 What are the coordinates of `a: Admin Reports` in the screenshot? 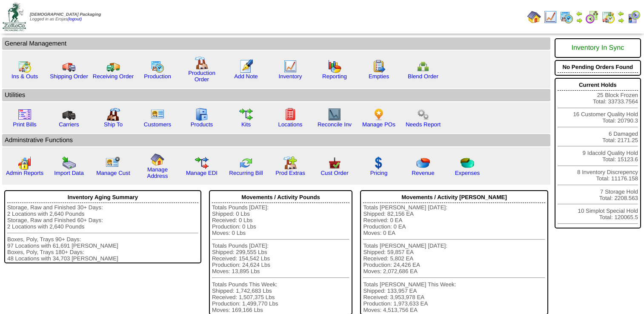 It's located at (25, 173).